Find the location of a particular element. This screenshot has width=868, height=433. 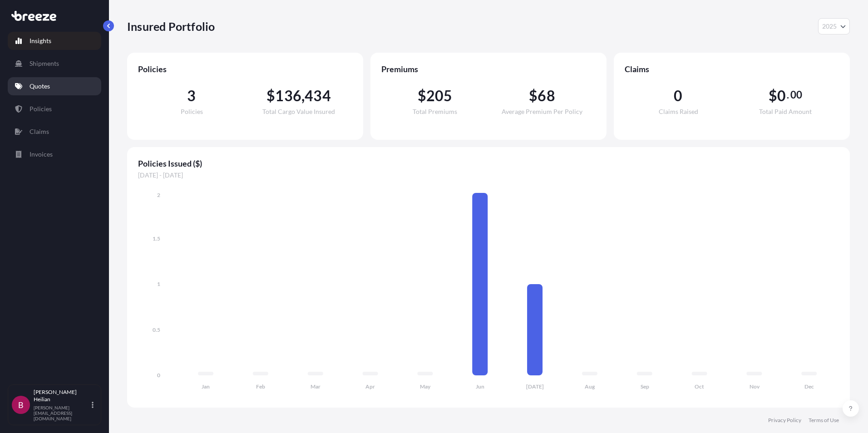

tspan: Dec is located at coordinates (808, 386).